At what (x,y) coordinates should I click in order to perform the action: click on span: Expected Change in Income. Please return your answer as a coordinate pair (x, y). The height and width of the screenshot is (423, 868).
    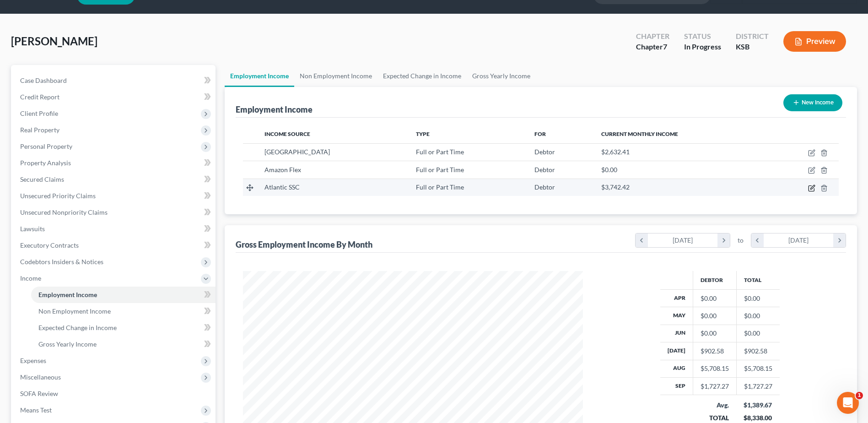
    Looking at the image, I should click on (77, 327).